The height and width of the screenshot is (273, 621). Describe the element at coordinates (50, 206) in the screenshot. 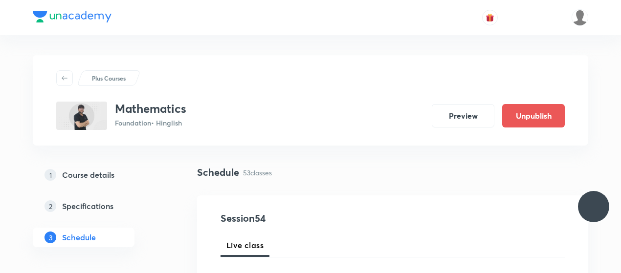

I see `p: 2` at that location.